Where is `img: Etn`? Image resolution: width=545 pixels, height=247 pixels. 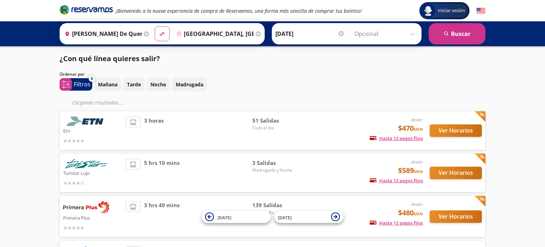 img: Etn is located at coordinates (86, 121).